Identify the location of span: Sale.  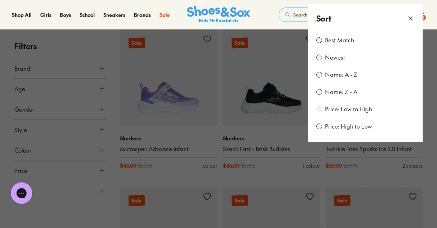
(164, 15).